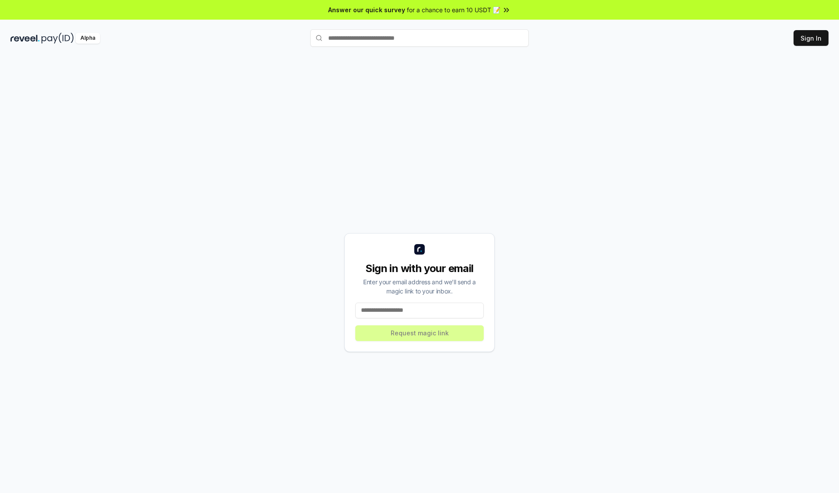 This screenshot has height=493, width=839. Describe the element at coordinates (419, 287) in the screenshot. I see `div: Enter your email address and we’ll send a magic link to your inbox.` at that location.